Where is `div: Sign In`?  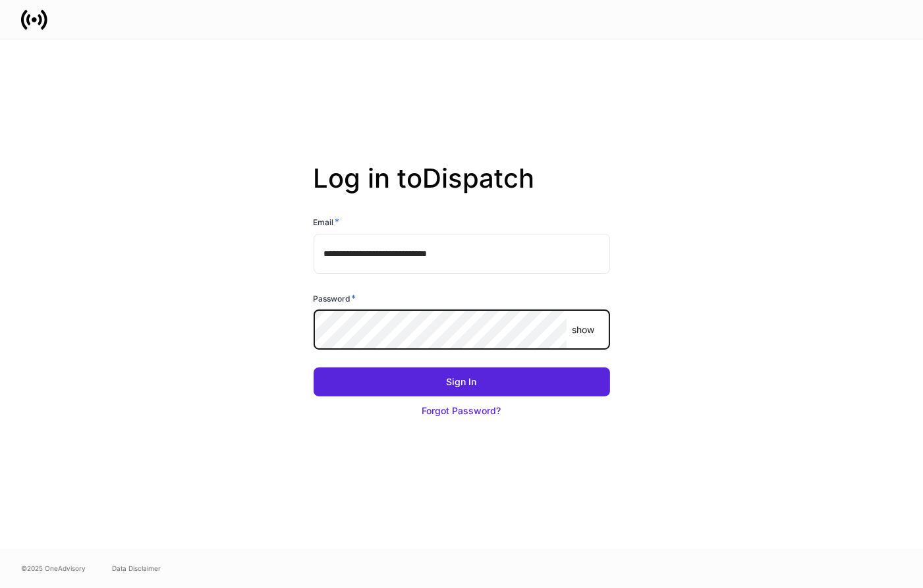 div: Sign In is located at coordinates (462, 382).